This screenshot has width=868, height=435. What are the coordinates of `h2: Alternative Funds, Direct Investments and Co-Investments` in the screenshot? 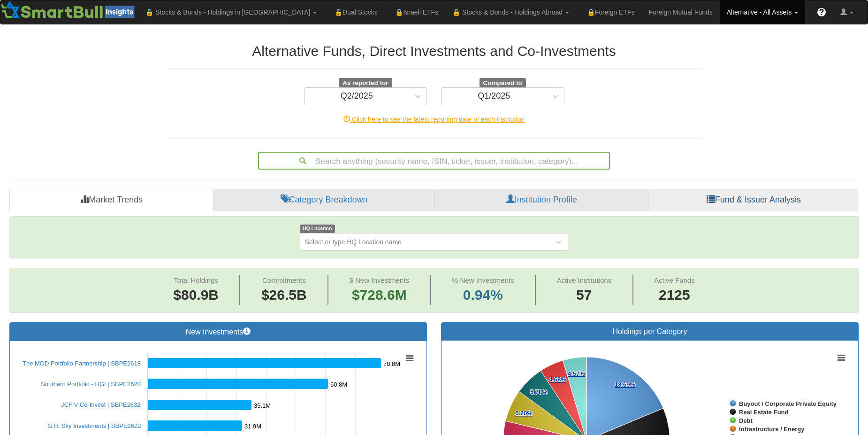 It's located at (434, 50).